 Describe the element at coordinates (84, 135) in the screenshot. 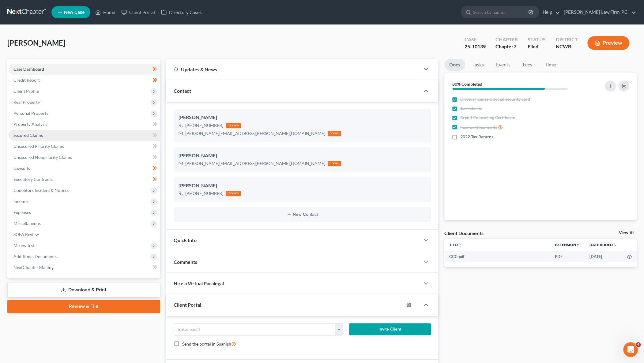

I see `a: Secured Claims` at that location.